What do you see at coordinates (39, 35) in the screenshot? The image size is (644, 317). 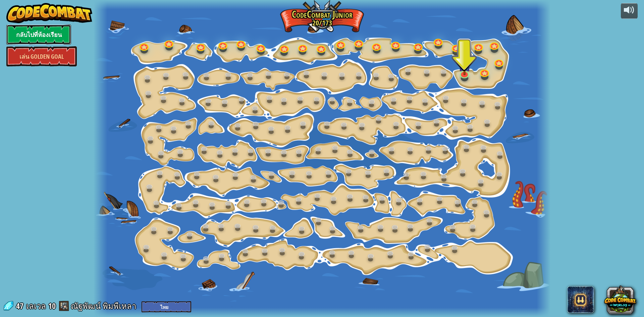 I see `a: กลับไปที่ห้องเรียน` at bounding box center [39, 35].